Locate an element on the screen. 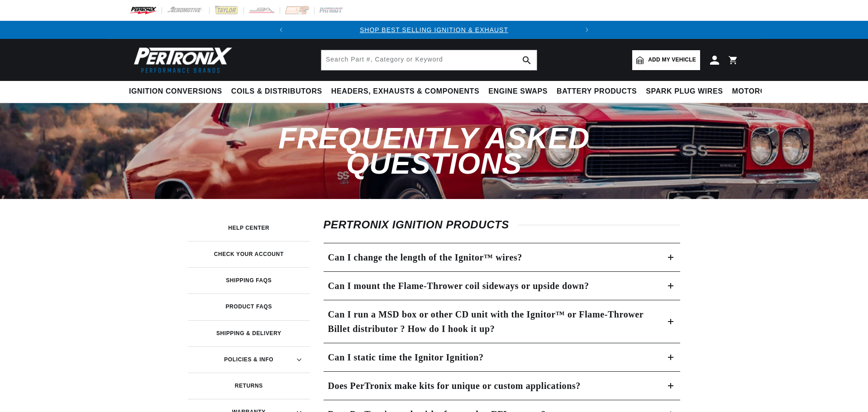 The width and height of the screenshot is (868, 412). h3: Can I static time the Ignitor Ignition? is located at coordinates (406, 358).